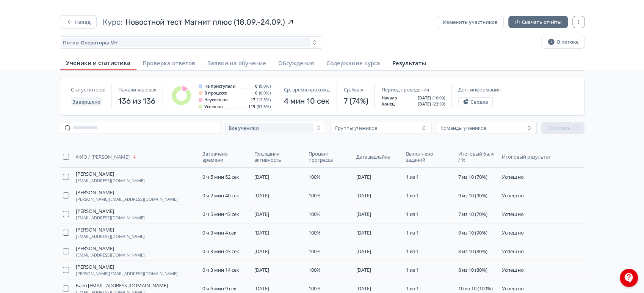  I want to click on span: Доп. информация, so click(479, 90).